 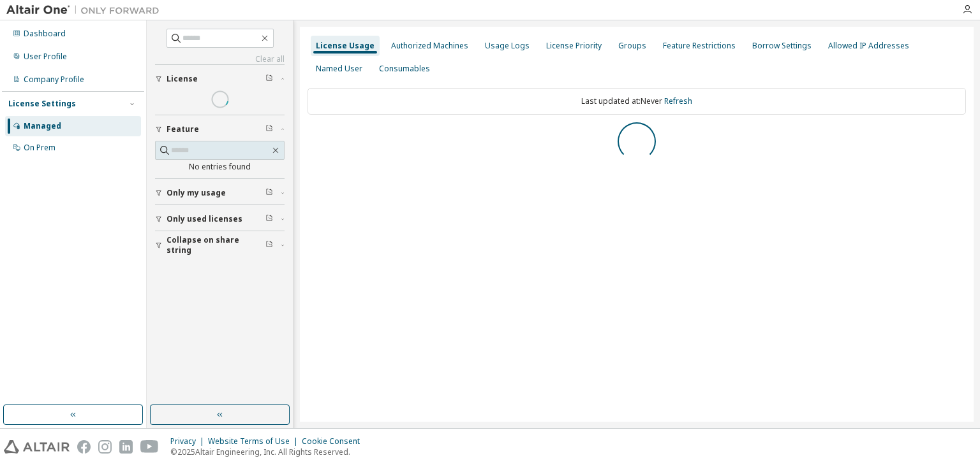 I want to click on img: facebook.svg, so click(x=84, y=447).